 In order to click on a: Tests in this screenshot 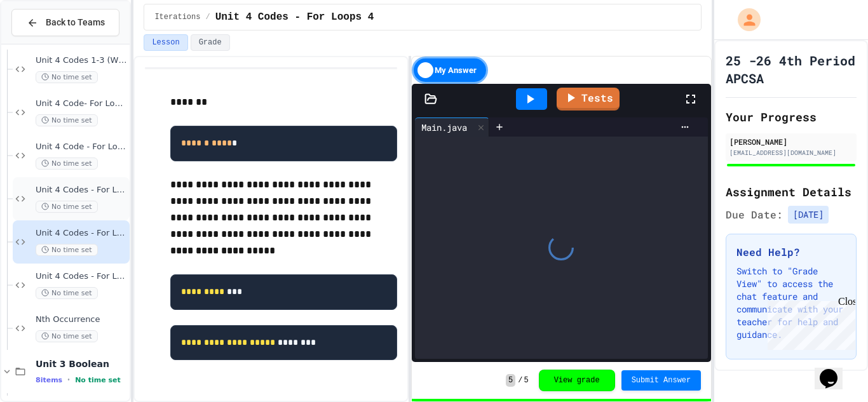, I will do `click(588, 99)`.